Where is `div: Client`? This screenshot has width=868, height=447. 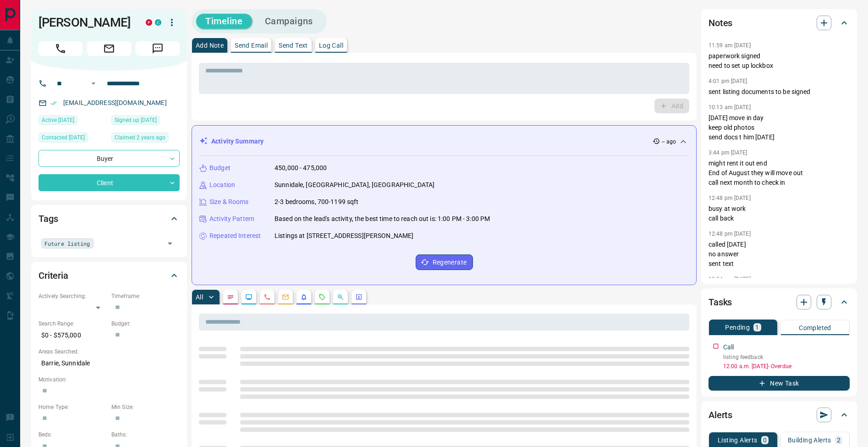
div: Client is located at coordinates (109, 182).